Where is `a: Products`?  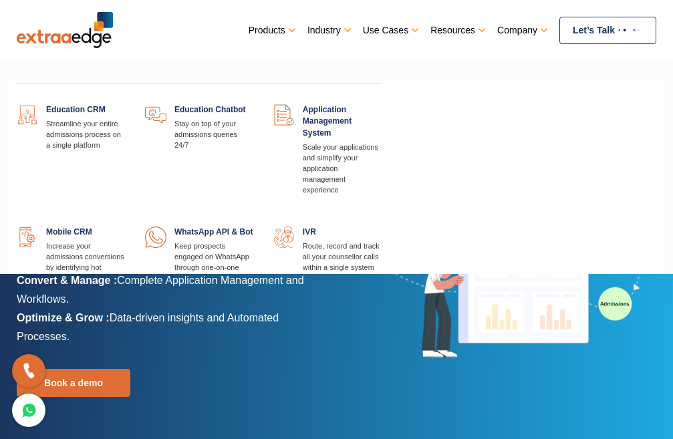
a: Products is located at coordinates (271, 30).